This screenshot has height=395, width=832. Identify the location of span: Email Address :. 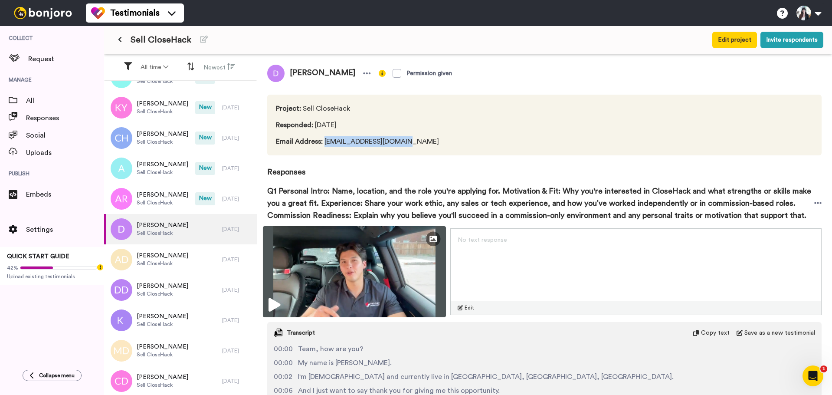
(299, 141).